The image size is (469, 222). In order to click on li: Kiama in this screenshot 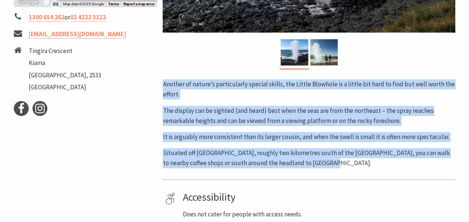, I will do `click(65, 63)`.